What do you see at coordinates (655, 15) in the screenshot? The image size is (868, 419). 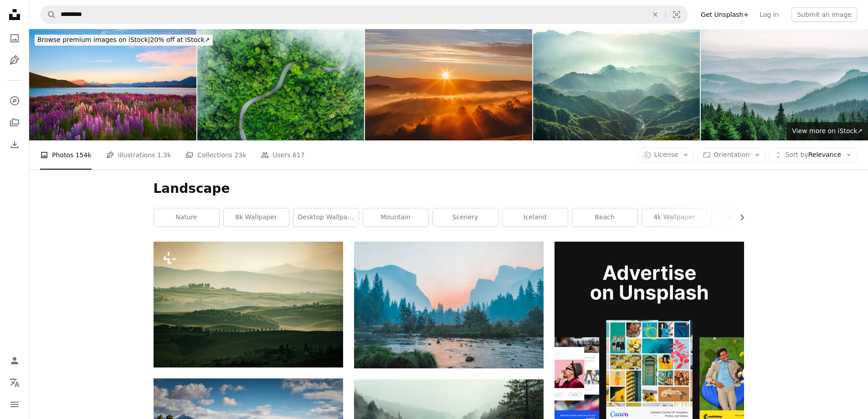 I see `button: Clear` at bounding box center [655, 15].